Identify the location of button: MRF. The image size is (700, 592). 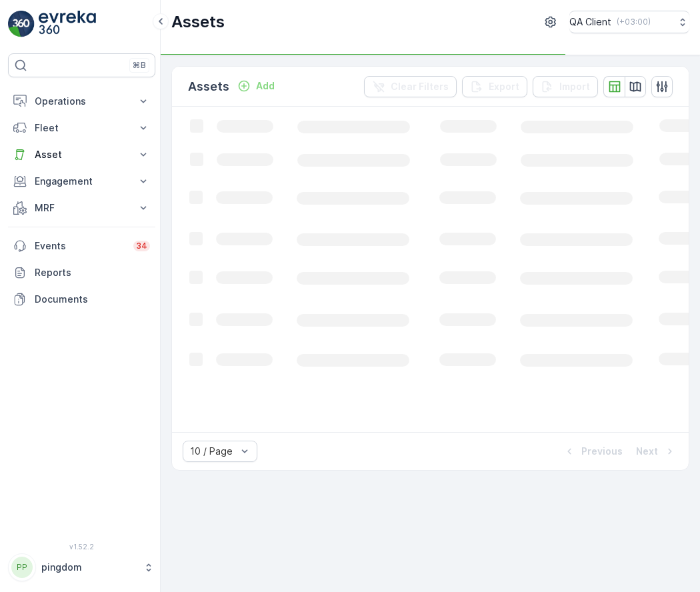
(81, 208).